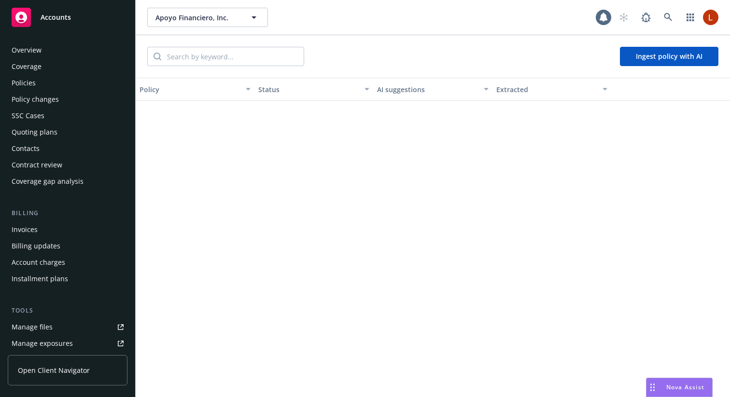 The width and height of the screenshot is (730, 397). What do you see at coordinates (34, 132) in the screenshot?
I see `div: Quoting plans` at bounding box center [34, 132].